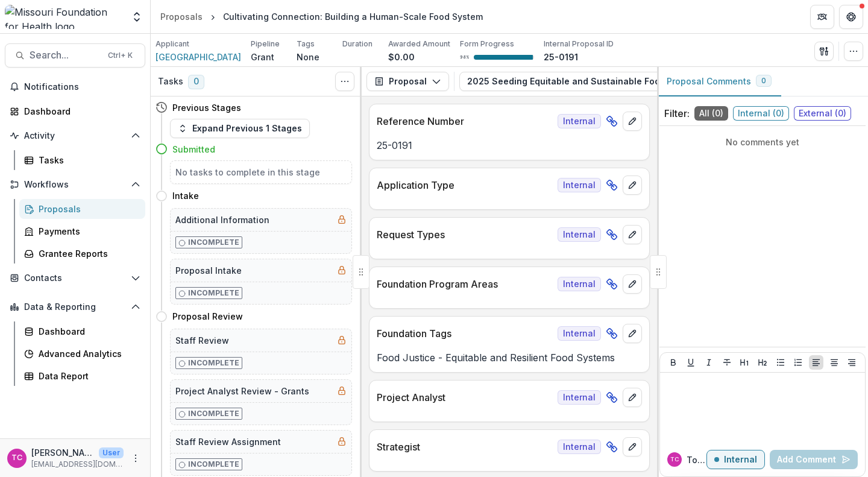  I want to click on div: Tori Cope, so click(674, 459).